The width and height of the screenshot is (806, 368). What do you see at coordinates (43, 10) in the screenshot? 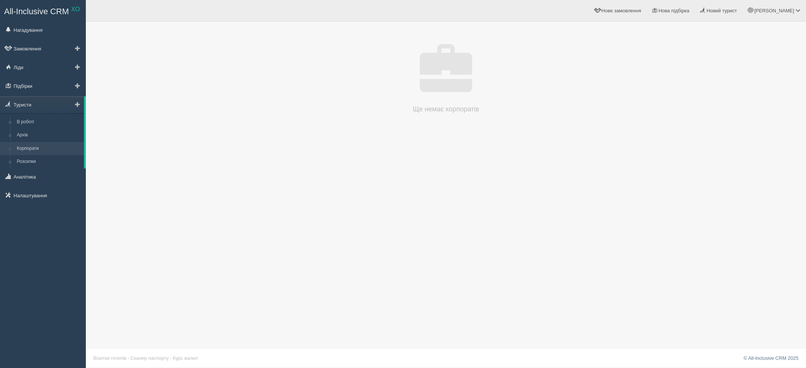
I see `a: All-Inclusive CRM XO` at bounding box center [43, 10].